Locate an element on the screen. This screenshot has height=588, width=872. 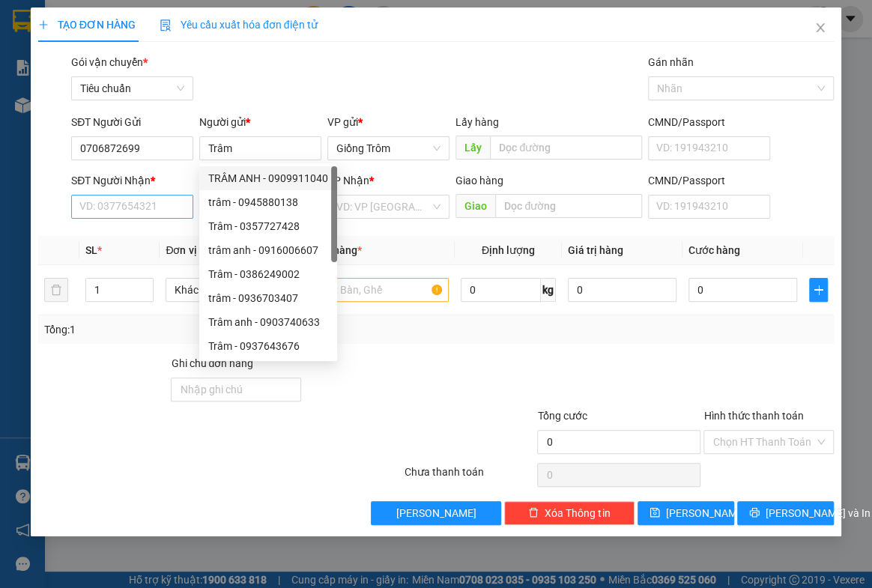
span: Xóa Thông tin is located at coordinates (577, 513).